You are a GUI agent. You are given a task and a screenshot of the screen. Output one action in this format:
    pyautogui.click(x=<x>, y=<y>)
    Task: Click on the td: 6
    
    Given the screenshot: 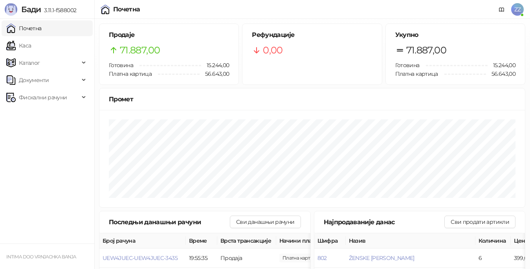 What is the action you would take?
    pyautogui.click(x=493, y=258)
    